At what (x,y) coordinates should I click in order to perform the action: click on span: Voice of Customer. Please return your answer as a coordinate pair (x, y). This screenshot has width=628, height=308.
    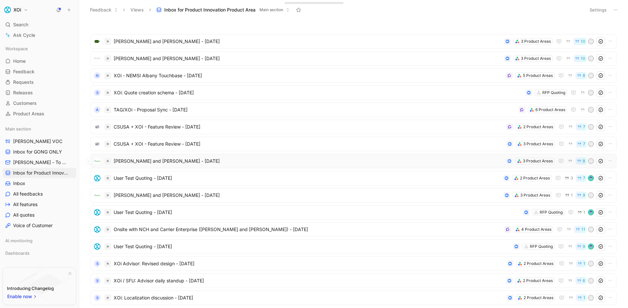
    Looking at the image, I should click on (33, 225).